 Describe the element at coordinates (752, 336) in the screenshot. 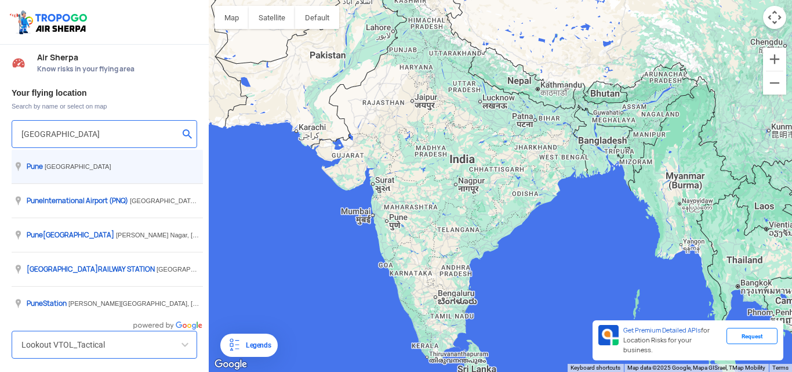

I see `div: Request` at that location.